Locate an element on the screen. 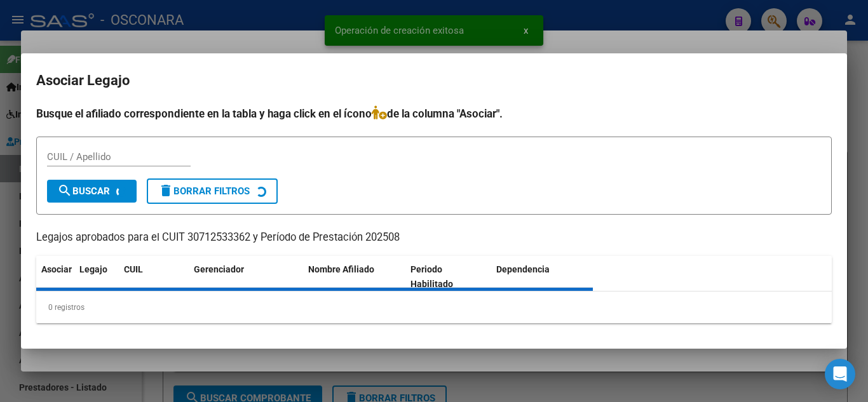 The width and height of the screenshot is (868, 402). span: Nombre Afiliado is located at coordinates (341, 269).